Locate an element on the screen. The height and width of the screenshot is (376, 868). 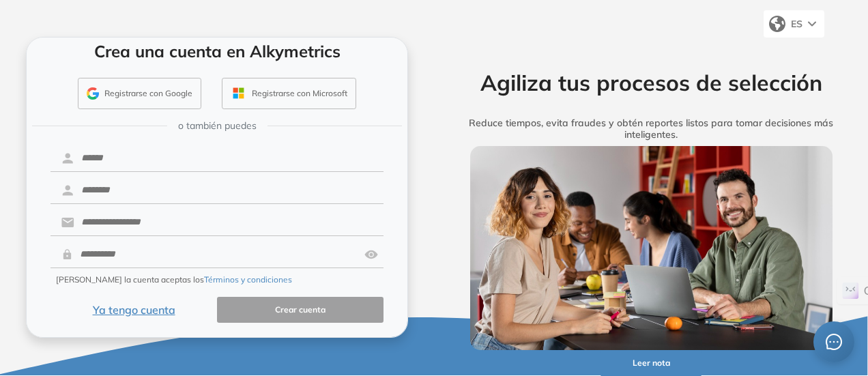
img: asd is located at coordinates (371, 255).